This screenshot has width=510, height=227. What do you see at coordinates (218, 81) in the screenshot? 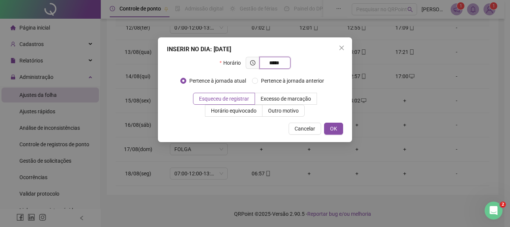
I see `span: Pertence à jornada atual` at bounding box center [218, 81].